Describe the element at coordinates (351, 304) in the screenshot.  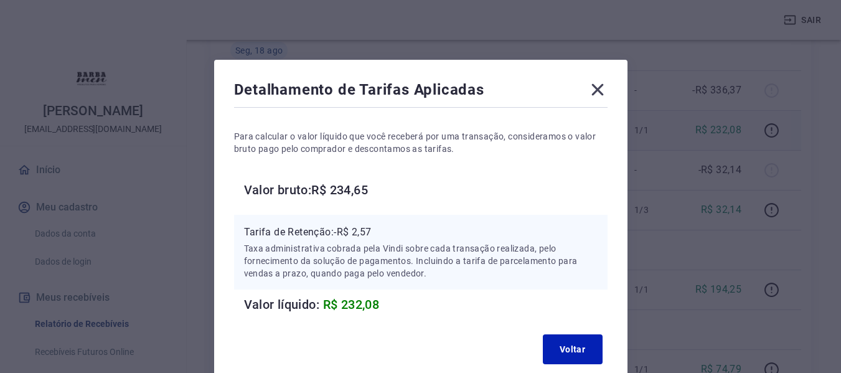
I see `span: R$ 232,08` at that location.